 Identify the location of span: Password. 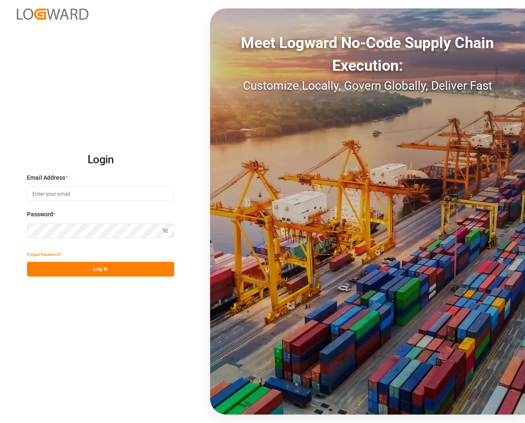
(40, 214).